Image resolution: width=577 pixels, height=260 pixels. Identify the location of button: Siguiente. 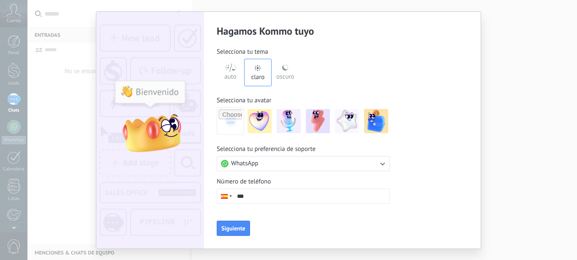
(233, 228).